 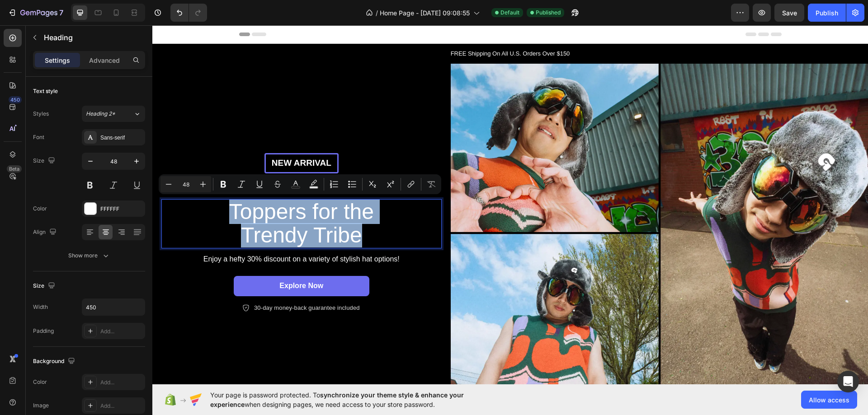 What do you see at coordinates (40, 307) in the screenshot?
I see `div: Width` at bounding box center [40, 307].